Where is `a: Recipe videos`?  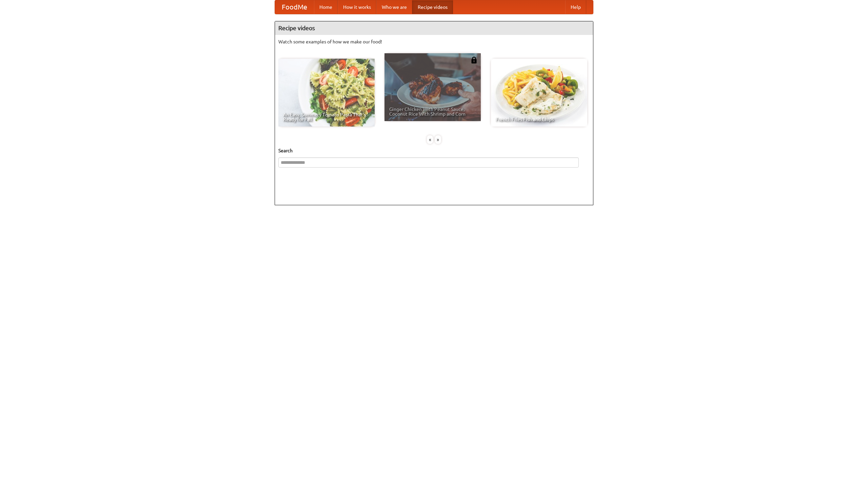 a: Recipe videos is located at coordinates (433, 7).